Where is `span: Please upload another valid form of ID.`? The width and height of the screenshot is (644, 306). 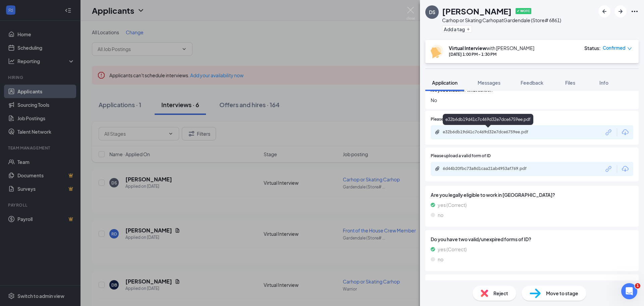 span: Please upload another valid form of ID. is located at coordinates (468, 119).